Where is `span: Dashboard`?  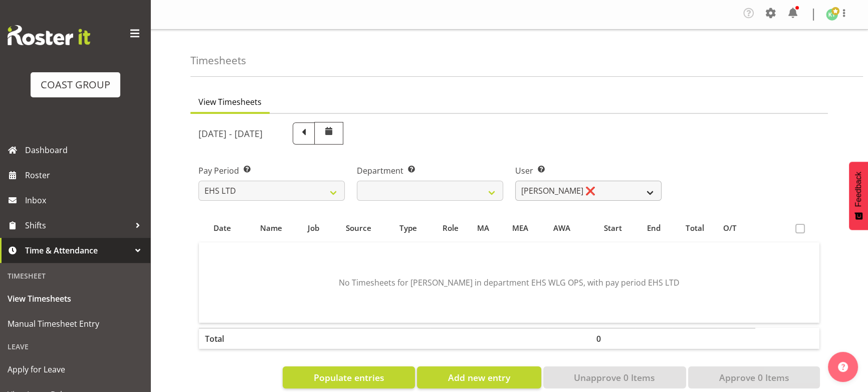 span: Dashboard is located at coordinates (85, 150).